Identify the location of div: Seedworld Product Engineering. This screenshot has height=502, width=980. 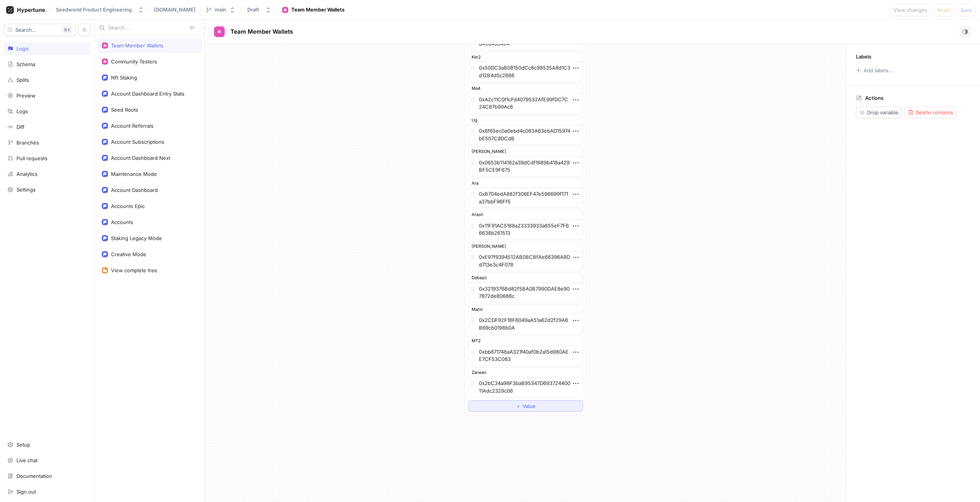
(94, 10).